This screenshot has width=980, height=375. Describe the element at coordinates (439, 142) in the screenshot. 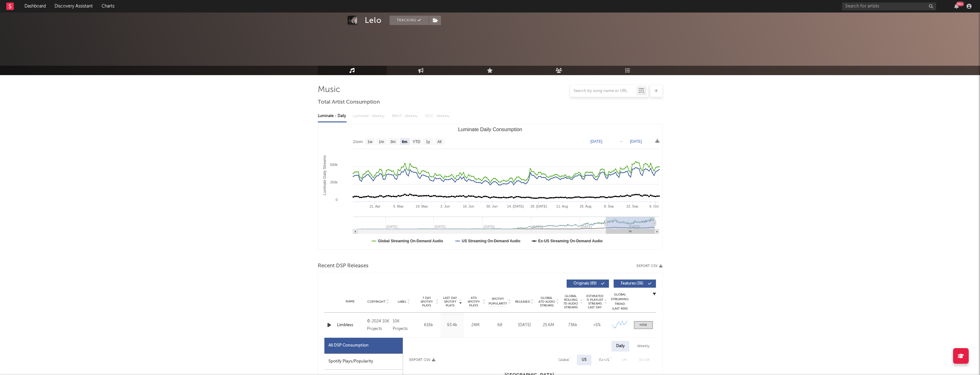

I see `text: All` at that location.